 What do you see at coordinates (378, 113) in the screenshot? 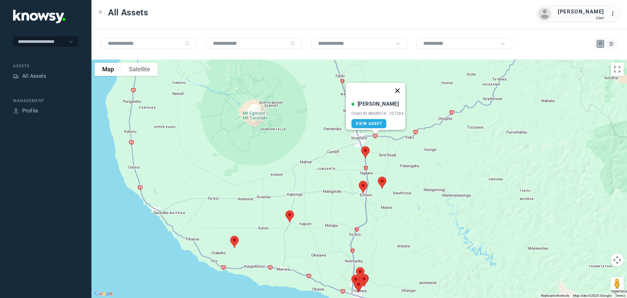
I see `div: Client ID #MQR518 - 337284` at bounding box center [378, 113].